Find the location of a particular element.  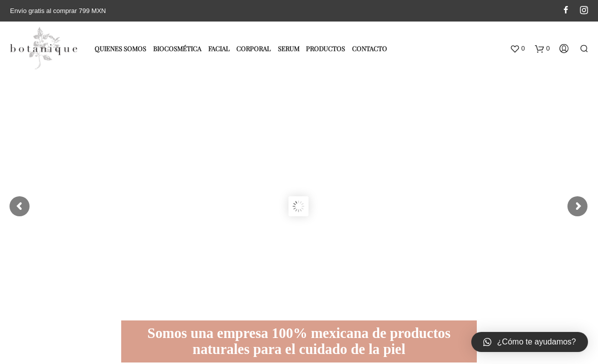

a: ¿Cómo te ayudamos? is located at coordinates (529, 342).